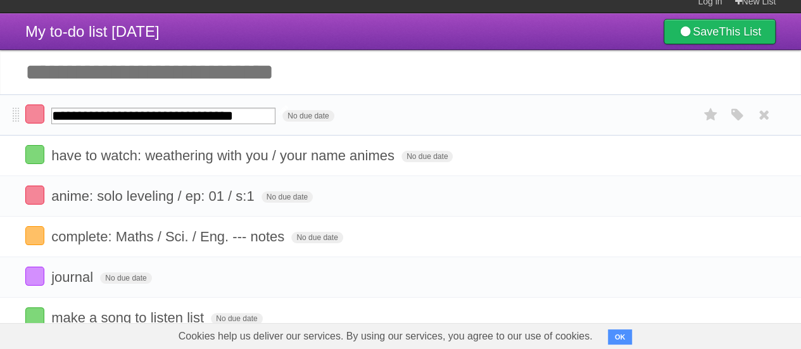 The height and width of the screenshot is (349, 801). Describe the element at coordinates (224, 155) in the screenshot. I see `span: have to watch: weathering with you / your name animes` at that location.